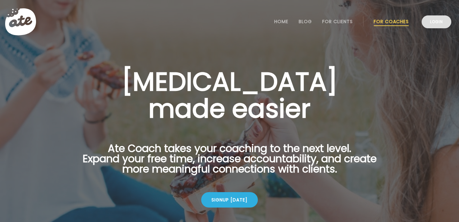 The width and height of the screenshot is (459, 222). What do you see at coordinates (229, 163) in the screenshot?
I see `p: Ate Coach takes your coaching to the next level. Expand your free time, increase accountability, ...` at bounding box center [229, 163].